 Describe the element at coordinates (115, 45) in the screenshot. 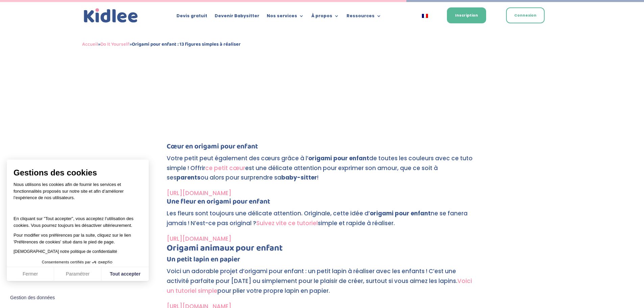

I see `a: Do It Yourself` at that location.